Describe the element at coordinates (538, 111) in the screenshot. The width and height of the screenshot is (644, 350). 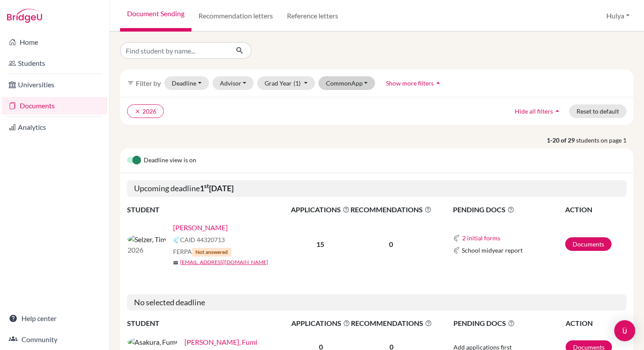
I see `button: Hide all filtersarrow_drop_up` at that location.